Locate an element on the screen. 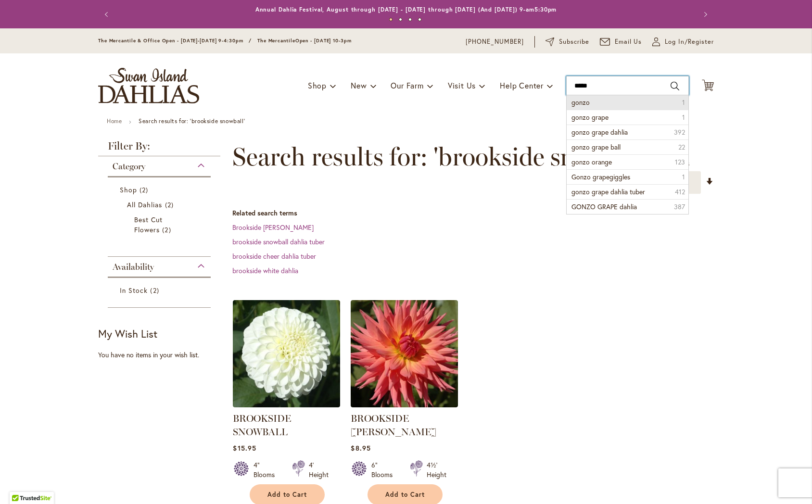 The width and height of the screenshot is (812, 504). button: Previous is located at coordinates (108, 14).